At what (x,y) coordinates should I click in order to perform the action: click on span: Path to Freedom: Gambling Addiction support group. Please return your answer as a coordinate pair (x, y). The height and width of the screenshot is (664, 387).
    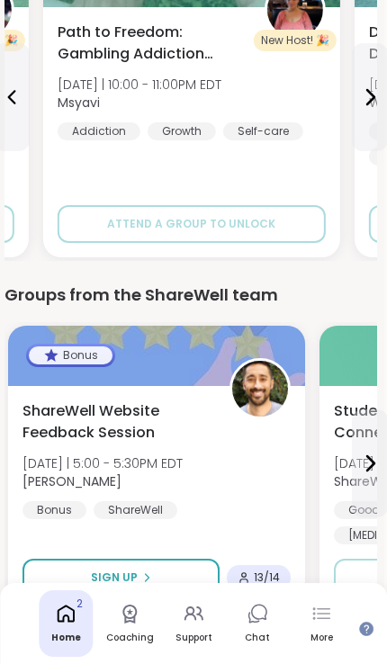
    Looking at the image, I should click on (151, 43).